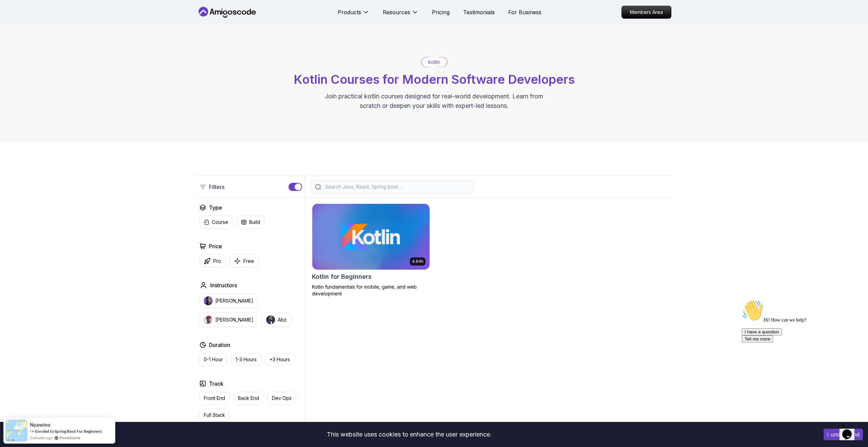  Describe the element at coordinates (35, 23) in the screenshot. I see `span: Hi! How can we help?` at that location.